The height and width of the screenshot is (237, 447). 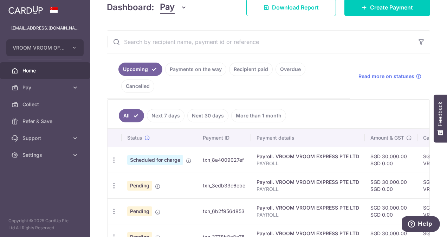 I want to click on th: Payment ID, so click(x=224, y=138).